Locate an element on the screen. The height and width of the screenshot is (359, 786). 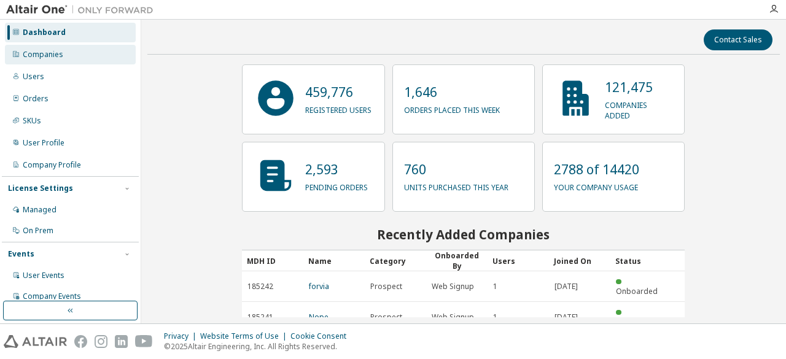
div: Company Events is located at coordinates (52, 296).